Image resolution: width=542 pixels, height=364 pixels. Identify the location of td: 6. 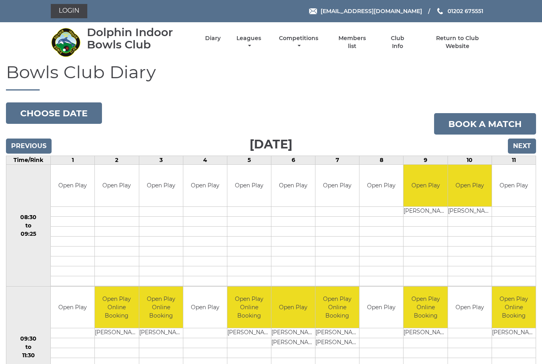
(293, 160).